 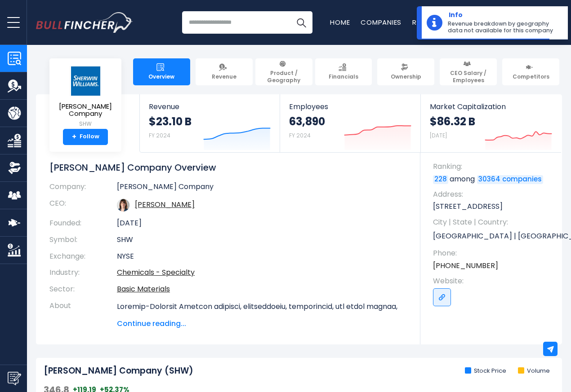 I want to click on th: Founded:, so click(x=83, y=223).